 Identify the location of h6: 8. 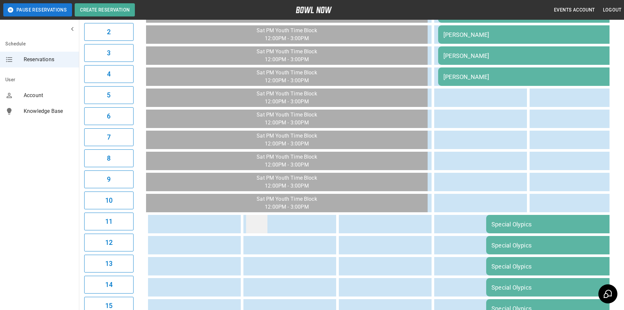
(109, 158).